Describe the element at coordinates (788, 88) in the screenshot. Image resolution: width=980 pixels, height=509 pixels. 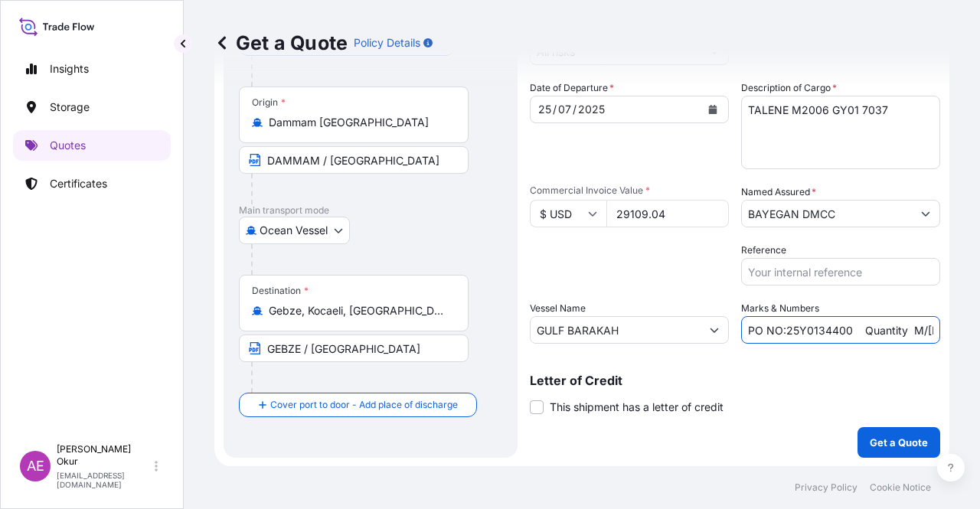
I see `label: Description of Cargo` at that location.